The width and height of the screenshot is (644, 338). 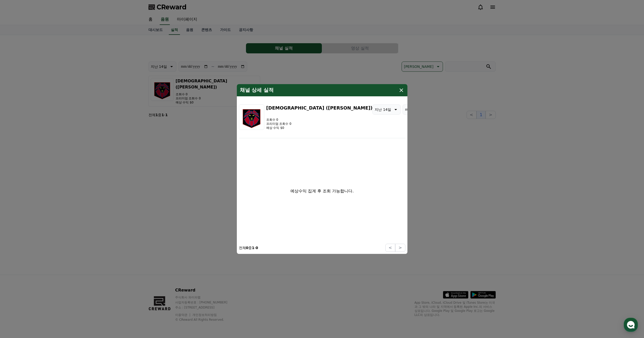 I want to click on p: 프리미엄 조회수 0, so click(x=319, y=124).